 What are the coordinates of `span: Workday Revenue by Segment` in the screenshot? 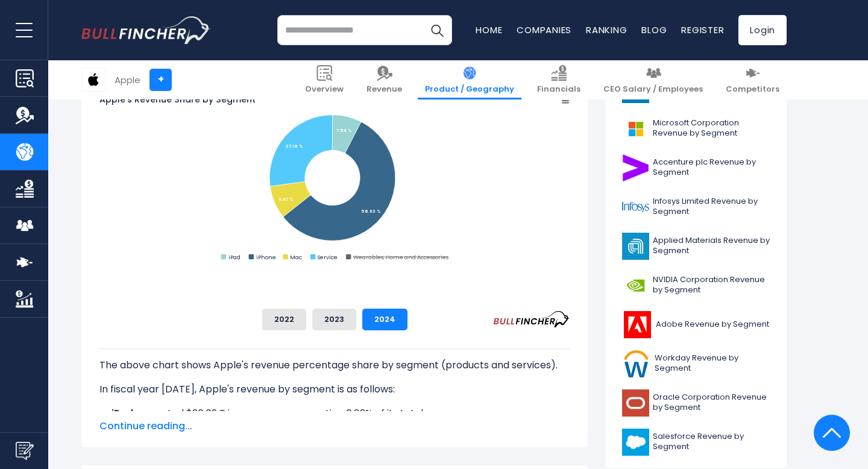 It's located at (712, 364).